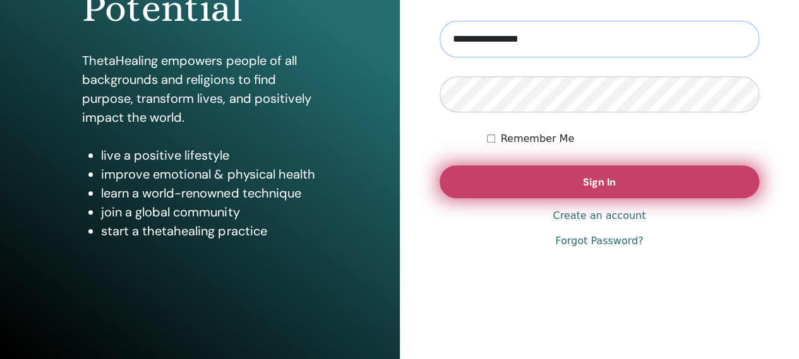 The height and width of the screenshot is (359, 799). I want to click on li: live a positive lifestyle, so click(209, 155).